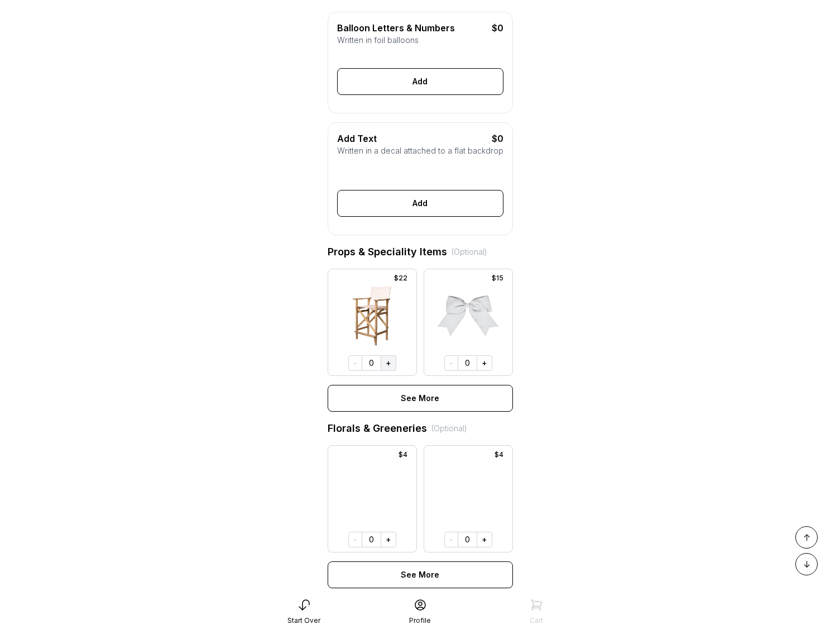 Image resolution: width=840 pixels, height=629 pixels. I want to click on div: Florals & Greeneries, so click(420, 429).